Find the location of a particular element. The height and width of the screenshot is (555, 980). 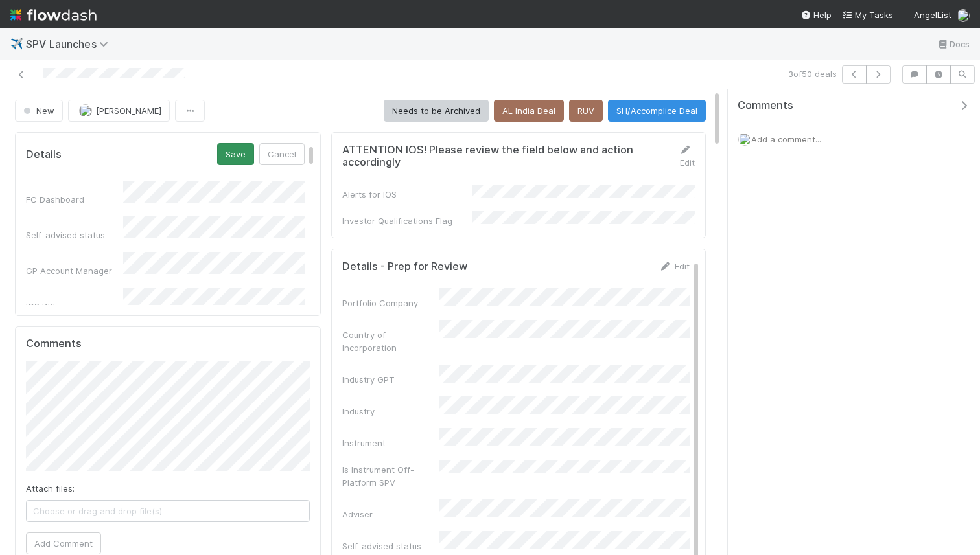

span: Add a comment... is located at coordinates (786, 139).